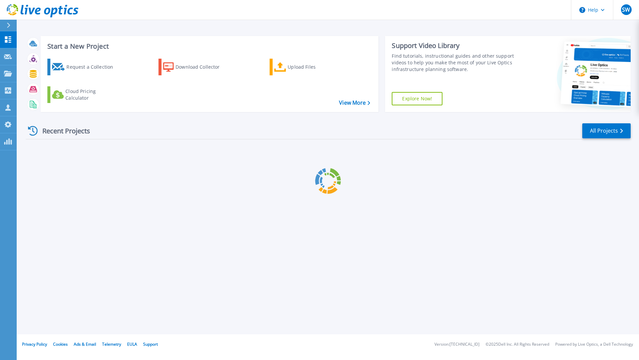  Describe the element at coordinates (209, 46) in the screenshot. I see `h3: Start a New Project` at that location.